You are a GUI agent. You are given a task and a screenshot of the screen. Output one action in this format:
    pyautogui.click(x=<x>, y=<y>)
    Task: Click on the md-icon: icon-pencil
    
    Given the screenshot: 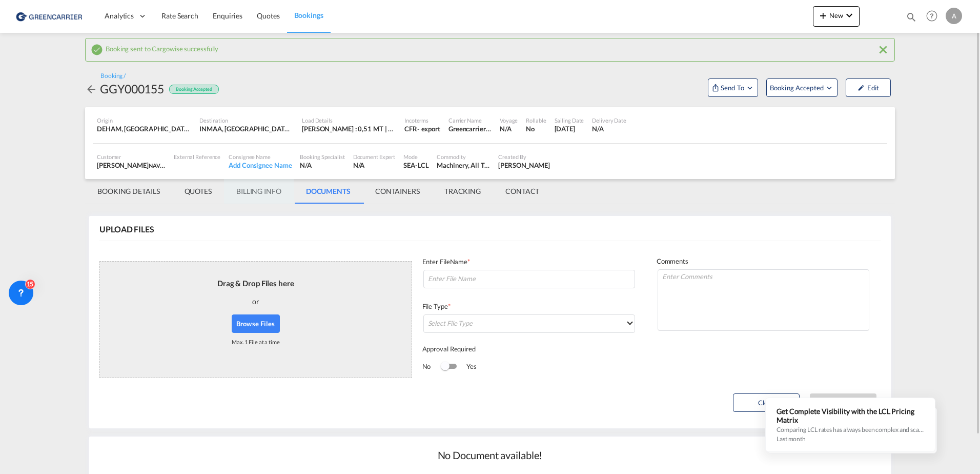 What is the action you would take?
    pyautogui.click(x=862, y=88)
    